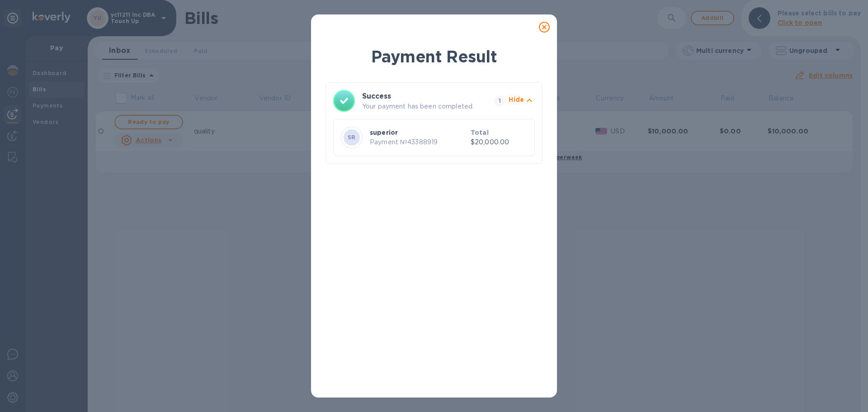  I want to click on span: 1, so click(500, 101).